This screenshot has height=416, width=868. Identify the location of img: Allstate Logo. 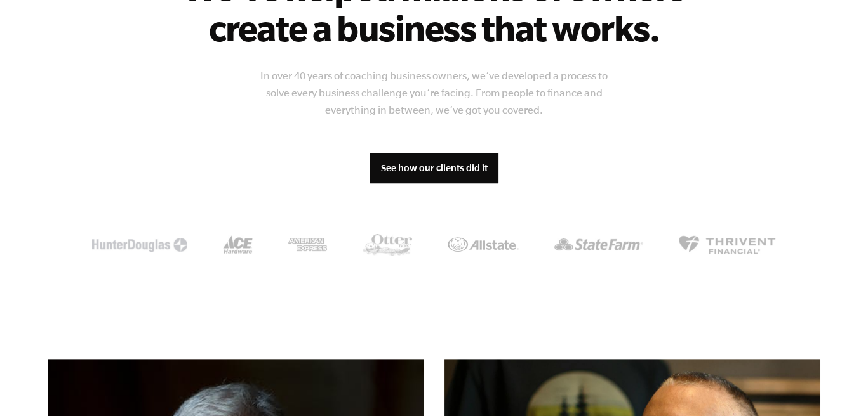
(483, 244).